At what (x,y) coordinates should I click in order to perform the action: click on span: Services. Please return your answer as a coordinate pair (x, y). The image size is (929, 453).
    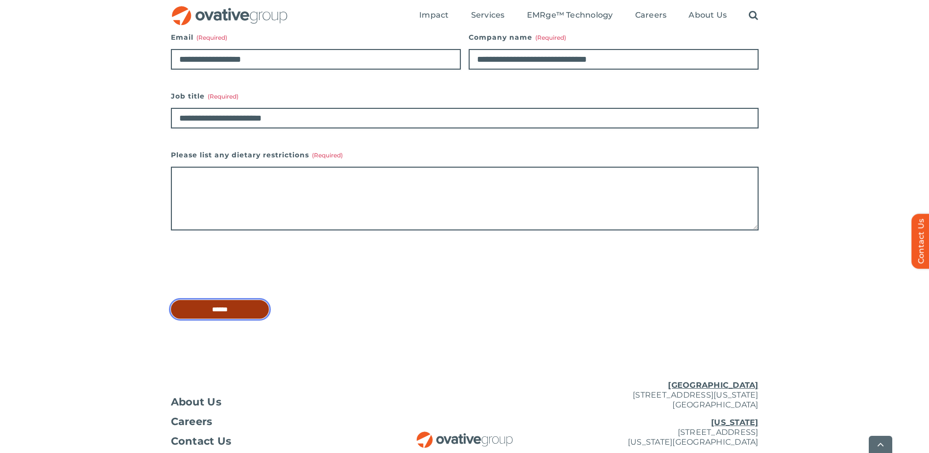
    Looking at the image, I should click on (488, 15).